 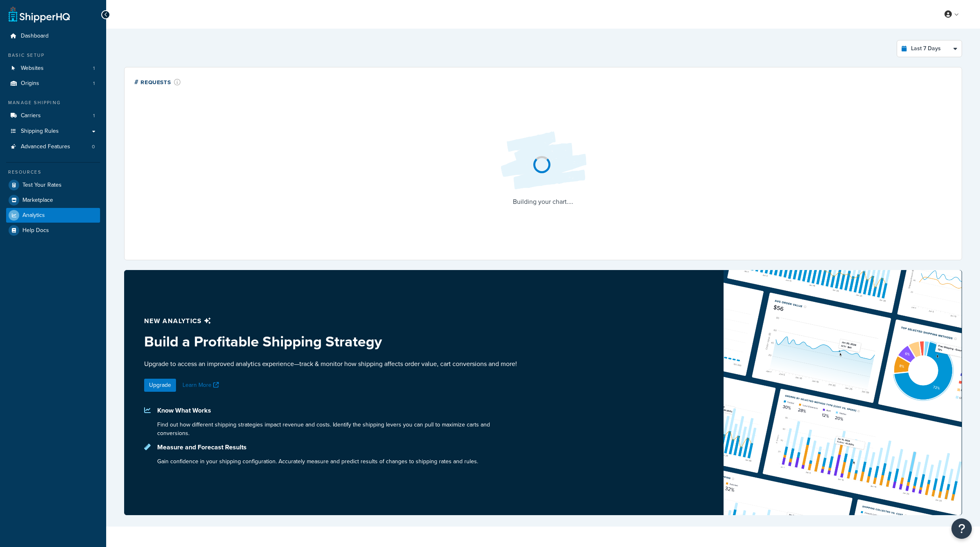 What do you see at coordinates (53, 185) in the screenshot?
I see `a: Test Your Rates` at bounding box center [53, 185].